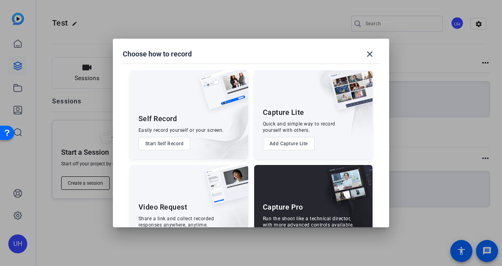  Describe the element at coordinates (308, 222) in the screenshot. I see `div: Run the shoot like a technical director, with more advanced controls available.` at that location.